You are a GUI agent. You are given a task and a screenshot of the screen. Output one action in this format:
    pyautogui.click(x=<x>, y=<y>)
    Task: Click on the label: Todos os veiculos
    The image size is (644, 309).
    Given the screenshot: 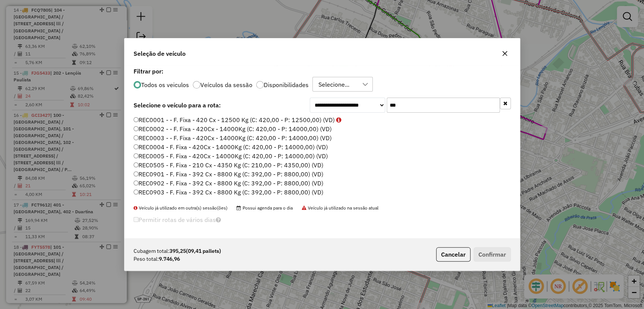 What is the action you would take?
    pyautogui.click(x=165, y=85)
    